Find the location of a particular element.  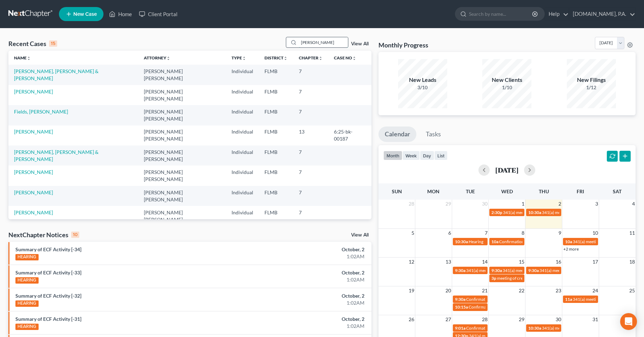

span: 10a is located at coordinates (569, 241).